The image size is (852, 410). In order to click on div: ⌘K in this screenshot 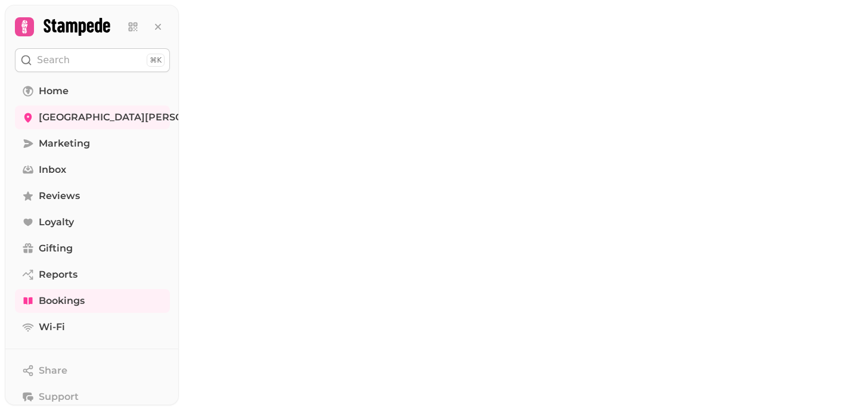, I will do `click(156, 60)`.